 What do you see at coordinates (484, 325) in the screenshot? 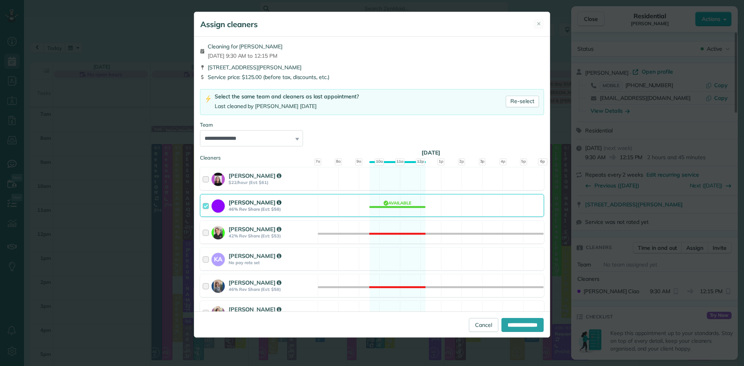
I see `a: Cancel` at bounding box center [484, 325].